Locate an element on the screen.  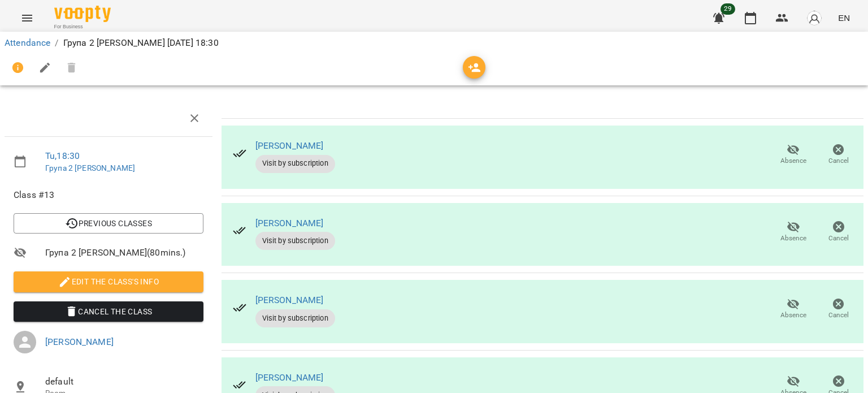
button: Previous Classes is located at coordinates (109, 223).